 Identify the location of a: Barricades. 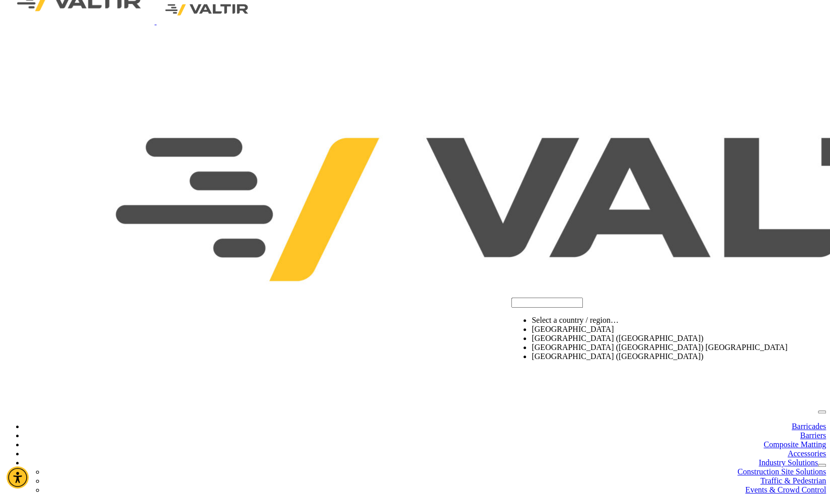
(809, 426).